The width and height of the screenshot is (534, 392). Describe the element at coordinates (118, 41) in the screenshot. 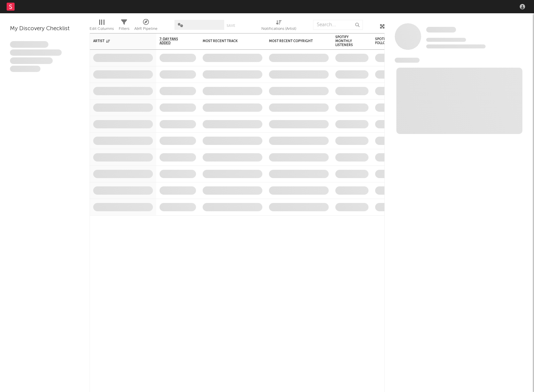

I see `div: Artist` at that location.